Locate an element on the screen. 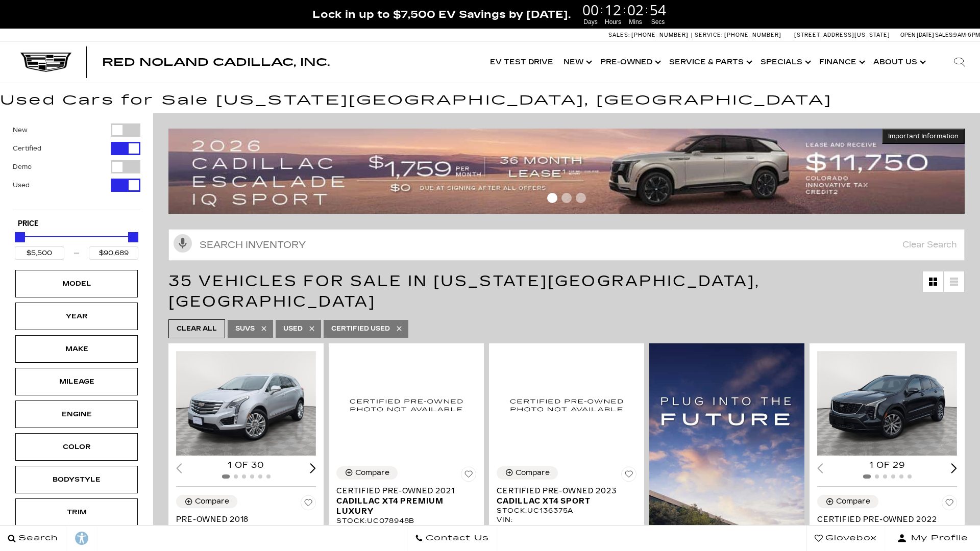  input: Search Inventory is located at coordinates (567, 245).